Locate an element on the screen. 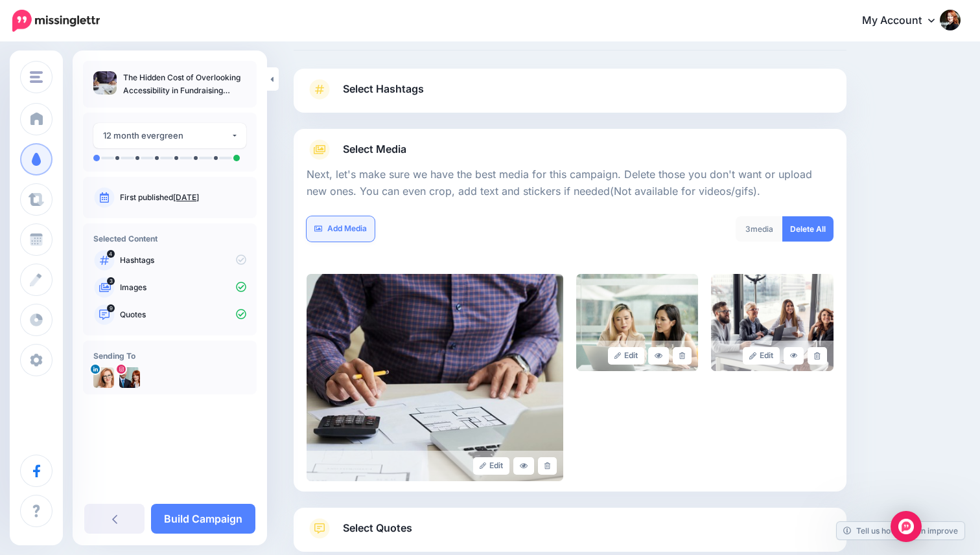  h4: Sending To is located at coordinates (170, 356).